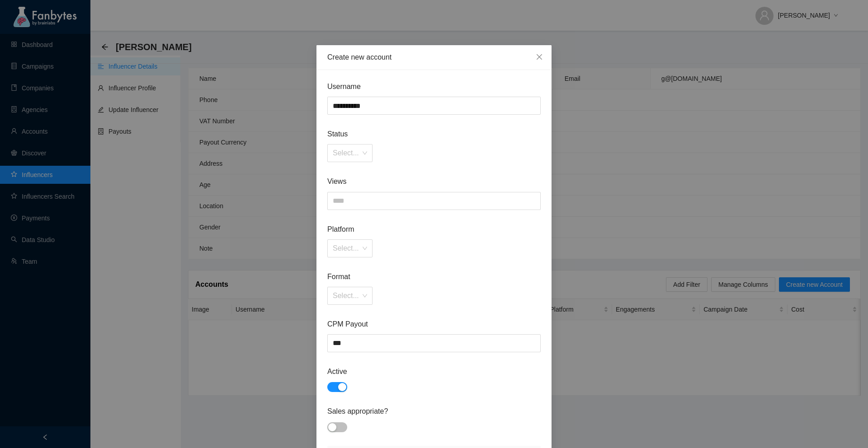 The image size is (868, 448). Describe the element at coordinates (434, 411) in the screenshot. I see `span: Sales appropriate?` at that location.